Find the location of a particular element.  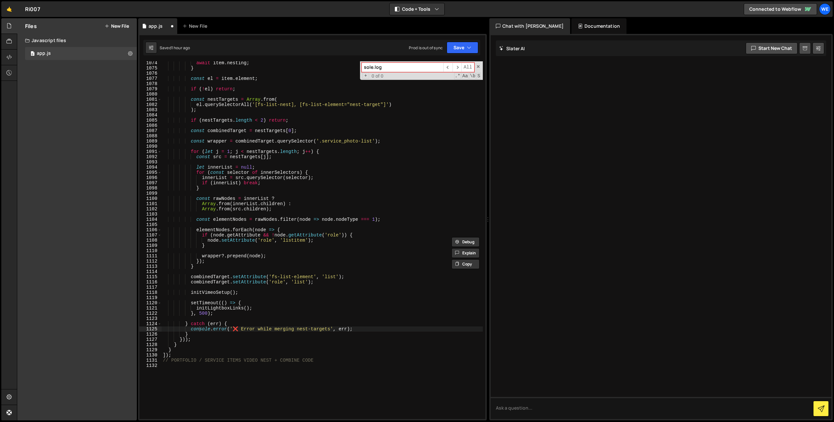

a: We is located at coordinates (825, 9).